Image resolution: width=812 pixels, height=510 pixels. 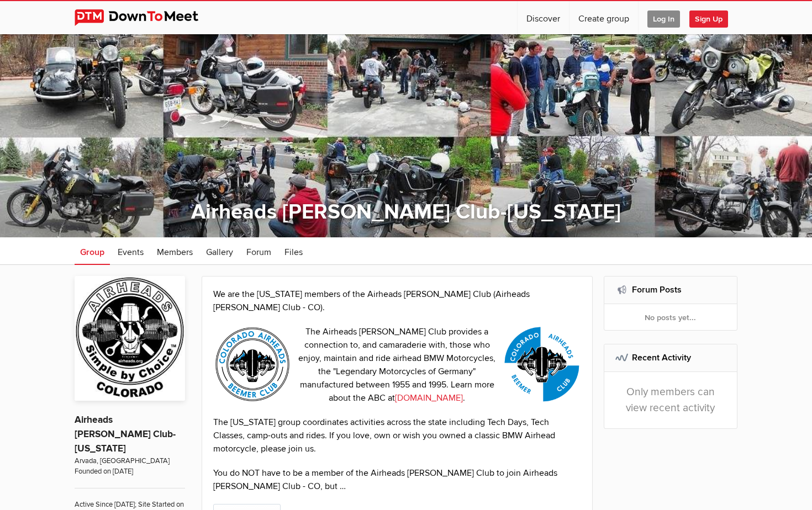 What do you see at coordinates (259, 252) in the screenshot?
I see `span: Forum` at bounding box center [259, 252].